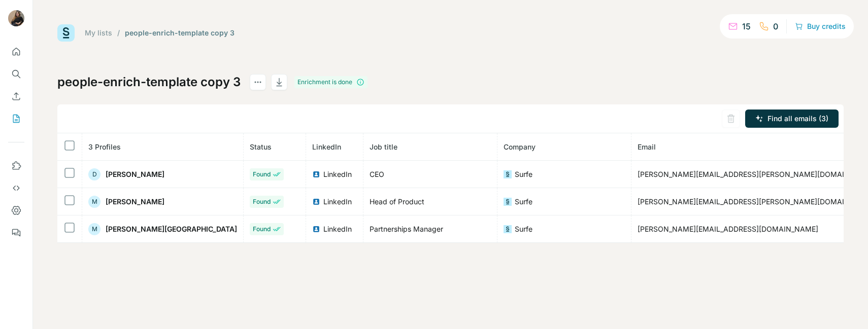 The height and width of the screenshot is (329, 868). I want to click on span: Company, so click(520, 147).